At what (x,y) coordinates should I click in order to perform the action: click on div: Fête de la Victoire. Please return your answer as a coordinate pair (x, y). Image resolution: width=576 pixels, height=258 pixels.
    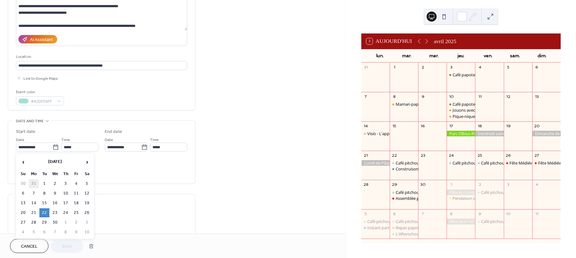
    Looking at the image, I should click on (460, 221).